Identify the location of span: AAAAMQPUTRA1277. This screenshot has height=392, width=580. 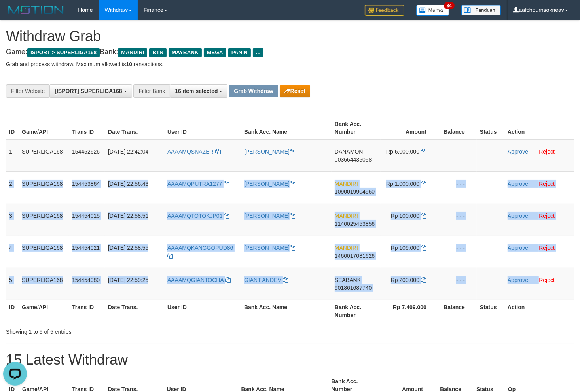
(195, 184).